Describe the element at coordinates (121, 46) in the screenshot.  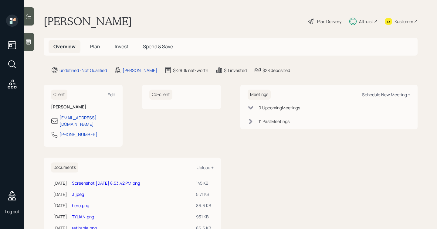
I see `span: Invest` at that location.